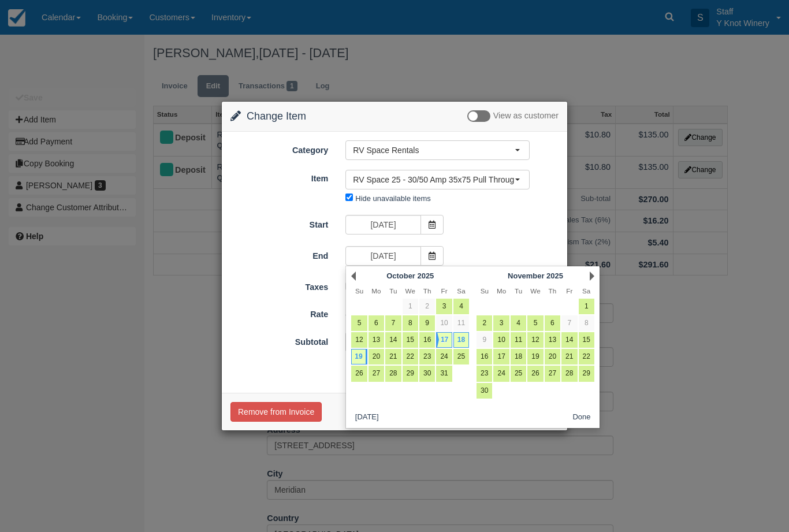  Describe the element at coordinates (276, 116) in the screenshot. I see `span: Change Item` at that location.